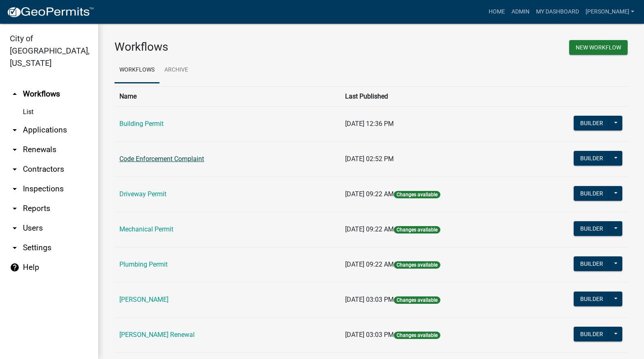 Image resolution: width=644 pixels, height=359 pixels. Describe the element at coordinates (176, 70) in the screenshot. I see `a: Archive` at that location.